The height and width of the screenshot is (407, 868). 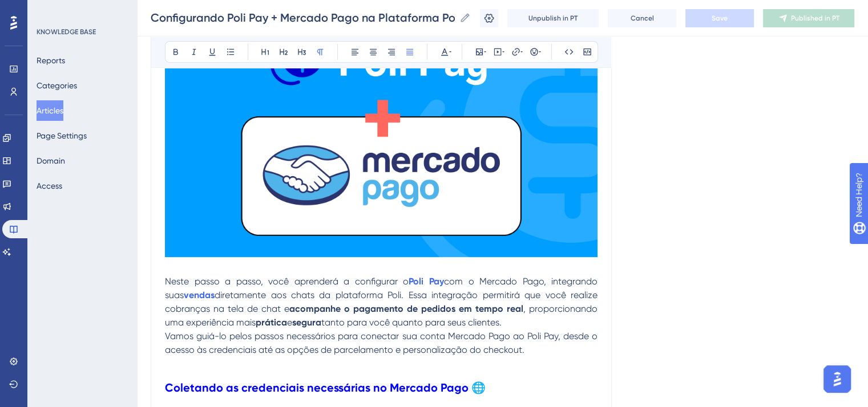 I want to click on button: Articles, so click(x=50, y=111).